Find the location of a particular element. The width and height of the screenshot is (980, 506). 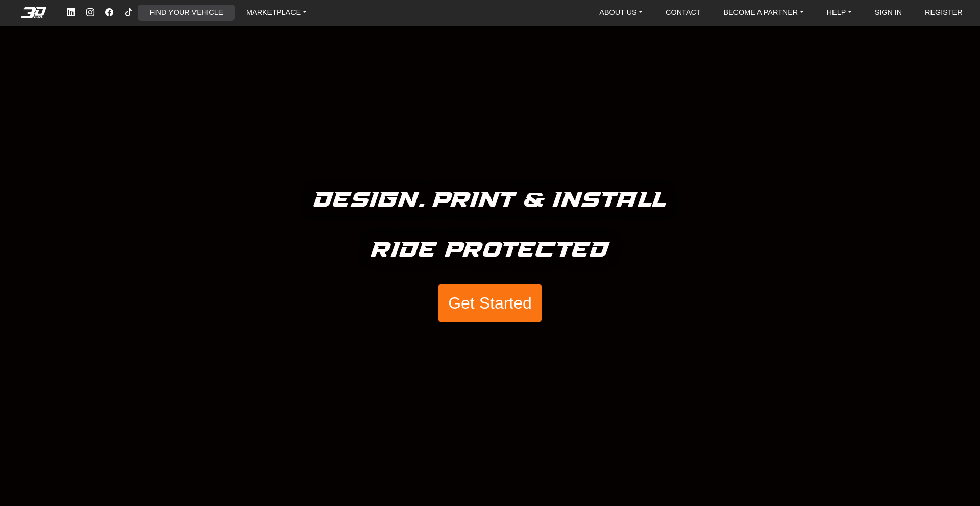

a: BECOME A PARTNER is located at coordinates (763, 13).